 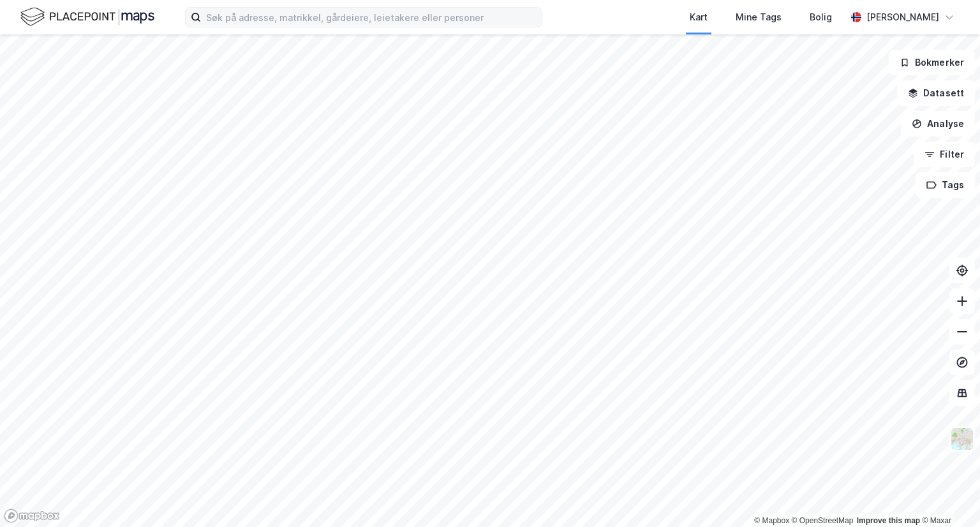 What do you see at coordinates (932, 62) in the screenshot?
I see `button: Bokmerker` at bounding box center [932, 62].